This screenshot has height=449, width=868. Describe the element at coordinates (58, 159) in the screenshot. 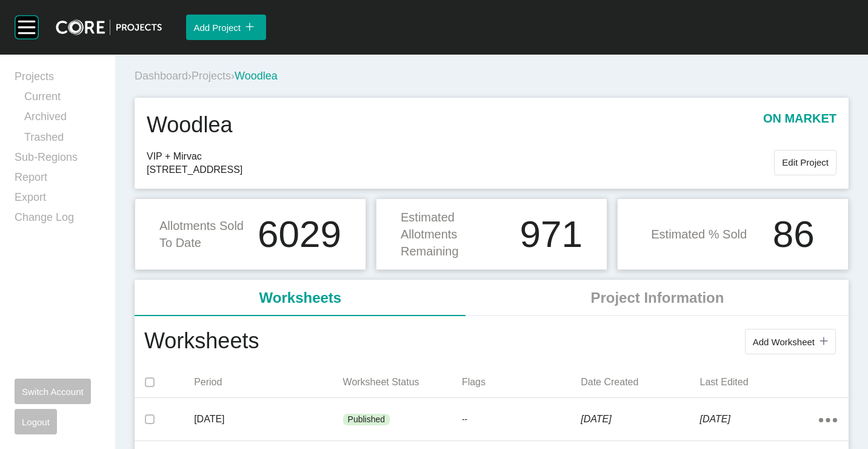

I see `a: Sub-Regions` at that location.